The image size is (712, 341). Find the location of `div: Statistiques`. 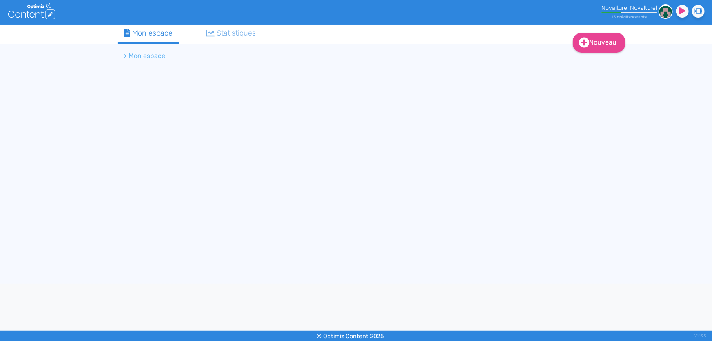

div: Statistiques is located at coordinates (231, 33).